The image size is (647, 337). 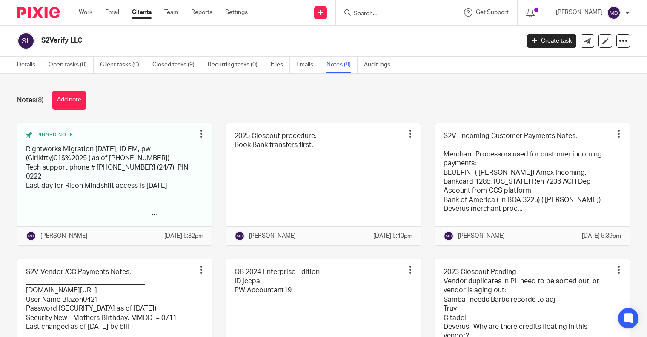 What do you see at coordinates (552, 41) in the screenshot?
I see `a: Create task` at bounding box center [552, 41].